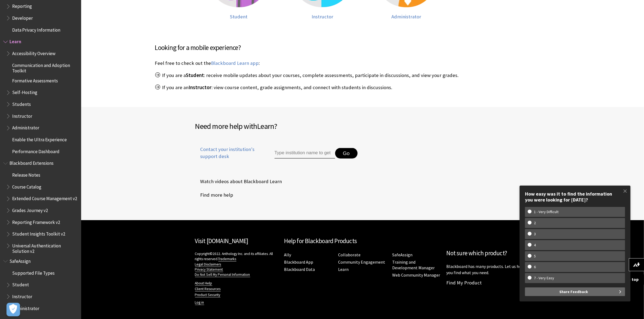  Describe the element at coordinates (349, 255) in the screenshot. I see `a: Collaborate` at that location.